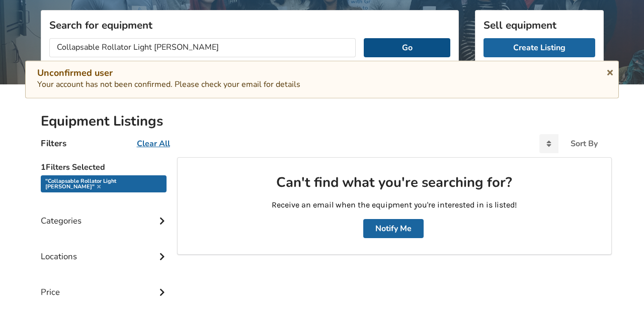  What do you see at coordinates (406, 48) in the screenshot?
I see `button: Go` at bounding box center [406, 48].